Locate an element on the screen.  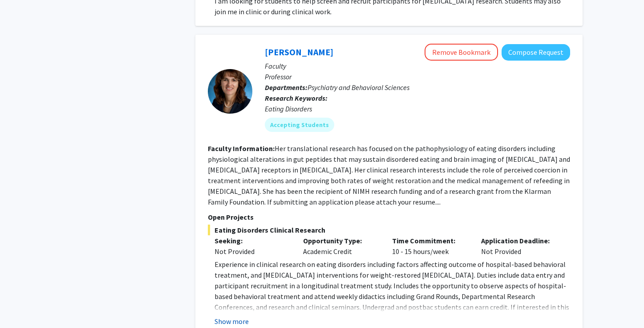
span: Eating Disorders Clinical Research is located at coordinates (389, 230).